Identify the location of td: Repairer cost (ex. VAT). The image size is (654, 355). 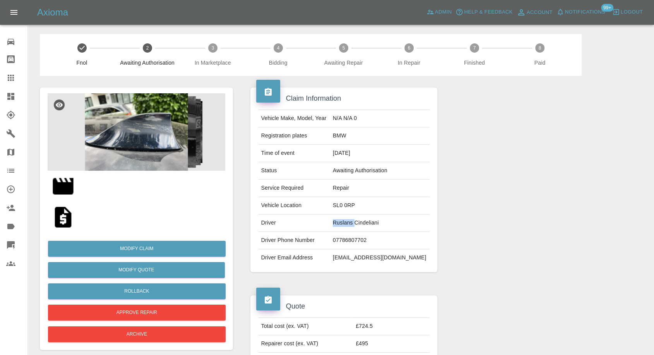
(306, 344).